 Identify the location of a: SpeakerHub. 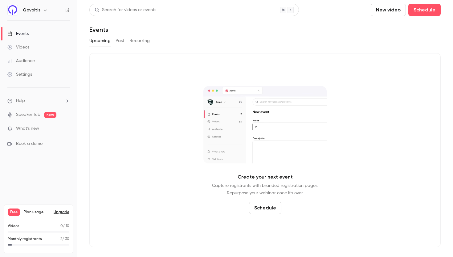
(28, 114).